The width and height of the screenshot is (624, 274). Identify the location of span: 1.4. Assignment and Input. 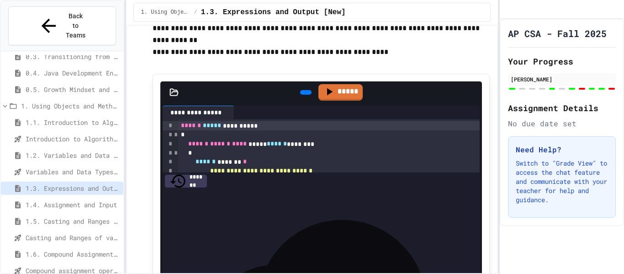
(73, 204).